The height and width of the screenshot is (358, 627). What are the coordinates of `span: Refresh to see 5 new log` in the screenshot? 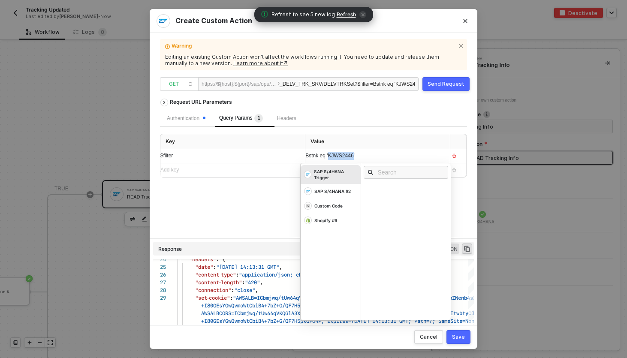 It's located at (303, 15).